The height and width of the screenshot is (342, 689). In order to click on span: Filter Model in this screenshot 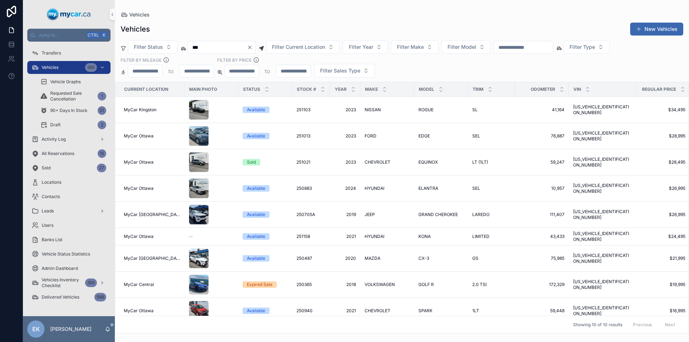, I will do `click(462, 47)`.